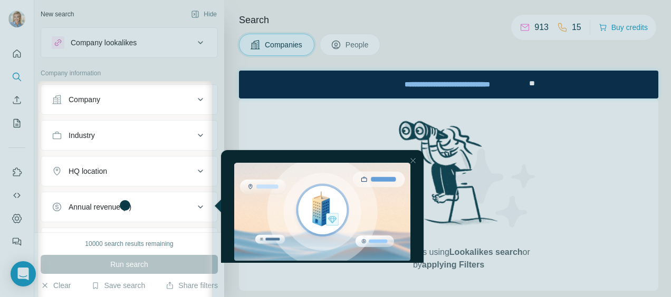 This screenshot has width=671, height=297. What do you see at coordinates (110, 64) in the screenshot?
I see `img: 6941887457028875.png` at bounding box center [110, 64].